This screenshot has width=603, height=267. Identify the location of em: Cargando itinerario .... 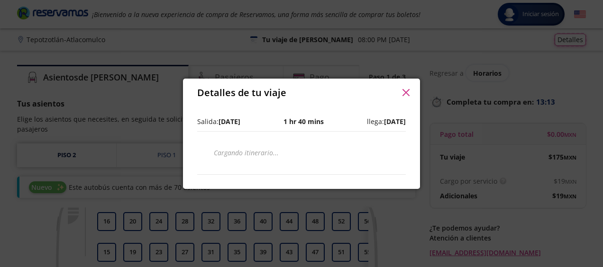
(246, 153).